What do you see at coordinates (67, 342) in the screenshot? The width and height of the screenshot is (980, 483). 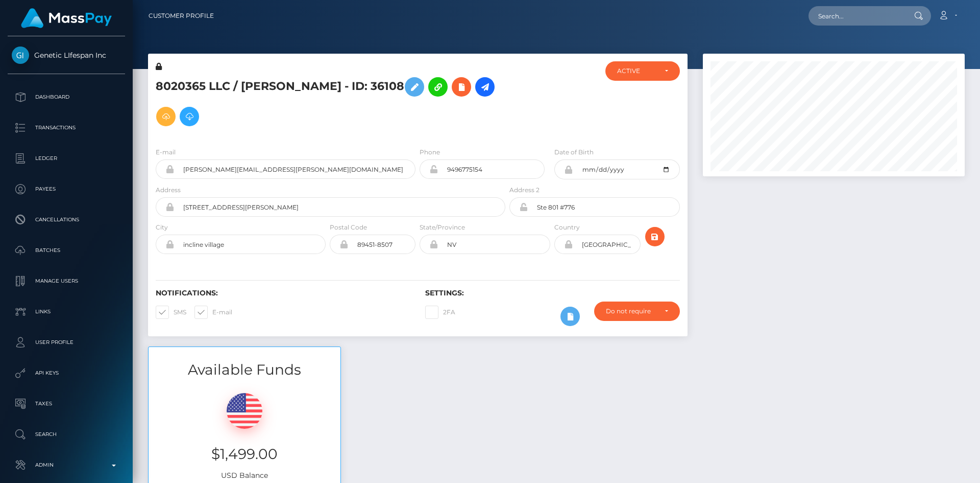 I see `p: User Profile` at bounding box center [67, 342].